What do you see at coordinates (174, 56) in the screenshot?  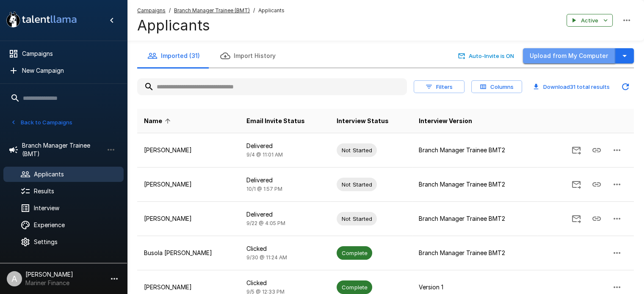 I see `button: Imported (31)` at bounding box center [174, 56].